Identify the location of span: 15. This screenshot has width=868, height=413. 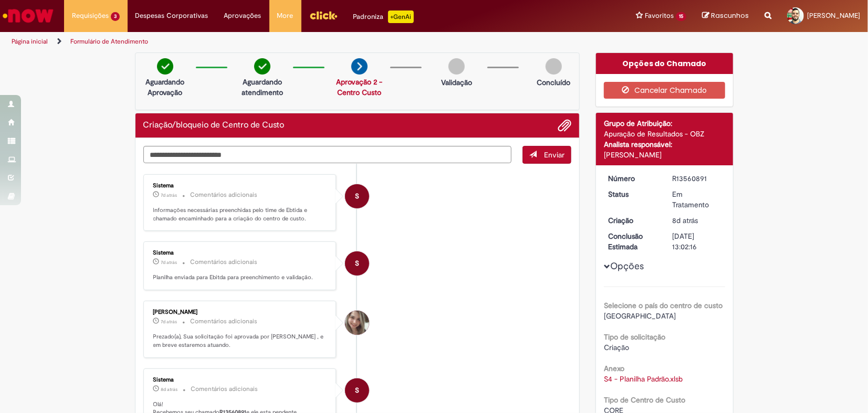
(681, 16).